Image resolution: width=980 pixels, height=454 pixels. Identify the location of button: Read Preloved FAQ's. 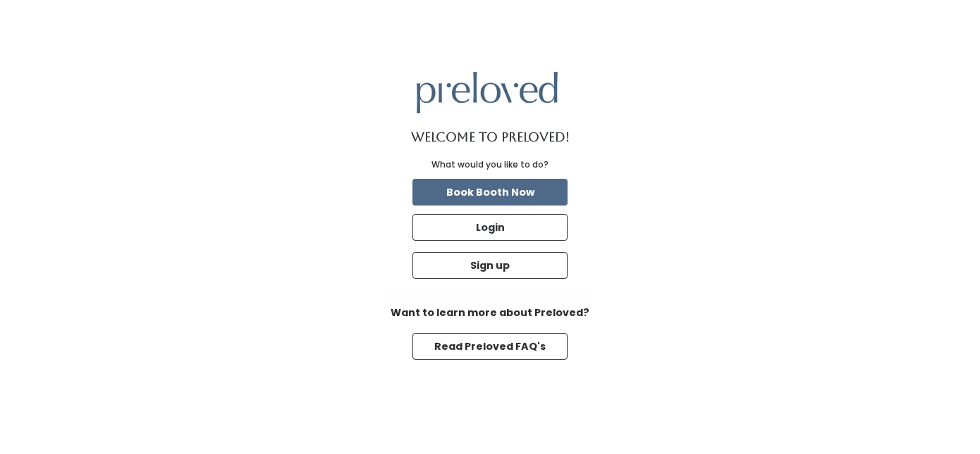
(490, 346).